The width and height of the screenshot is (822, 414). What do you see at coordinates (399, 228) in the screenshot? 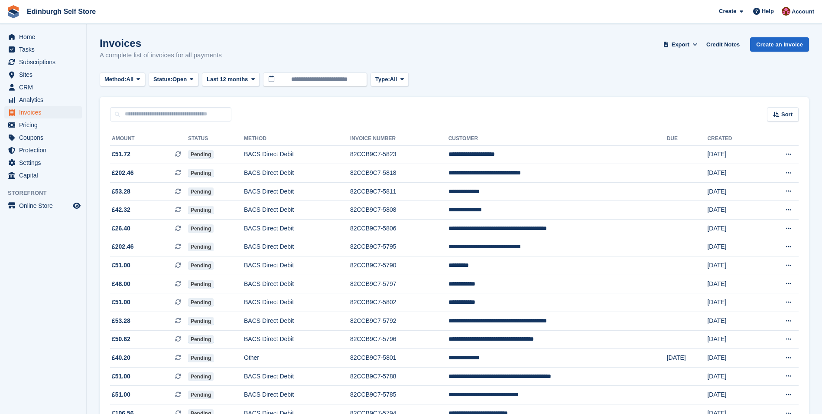
I see `td: 82CCB9C7-5806` at bounding box center [399, 228].